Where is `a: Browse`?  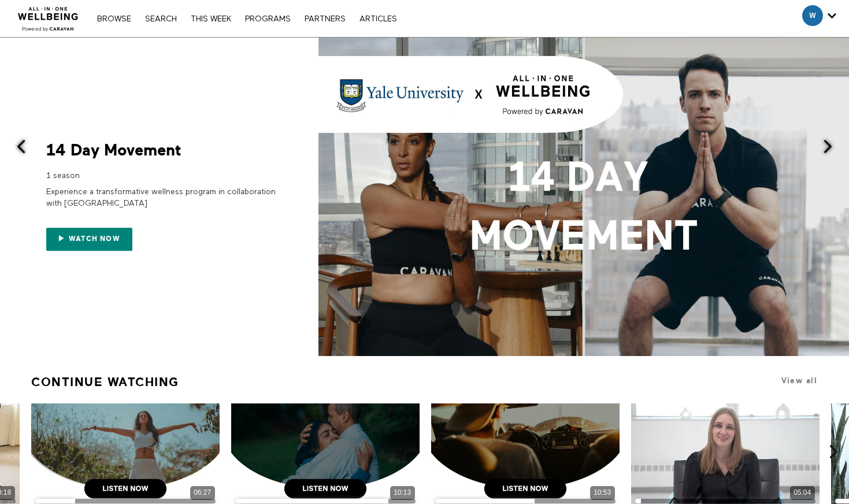
a: Browse is located at coordinates (114, 19).